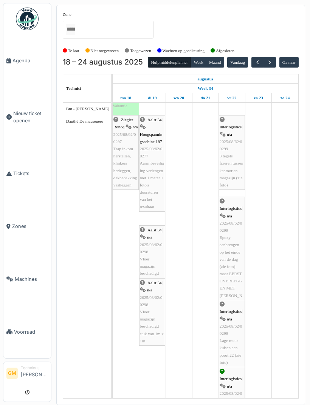  I want to click on a: Week 34, so click(205, 88).